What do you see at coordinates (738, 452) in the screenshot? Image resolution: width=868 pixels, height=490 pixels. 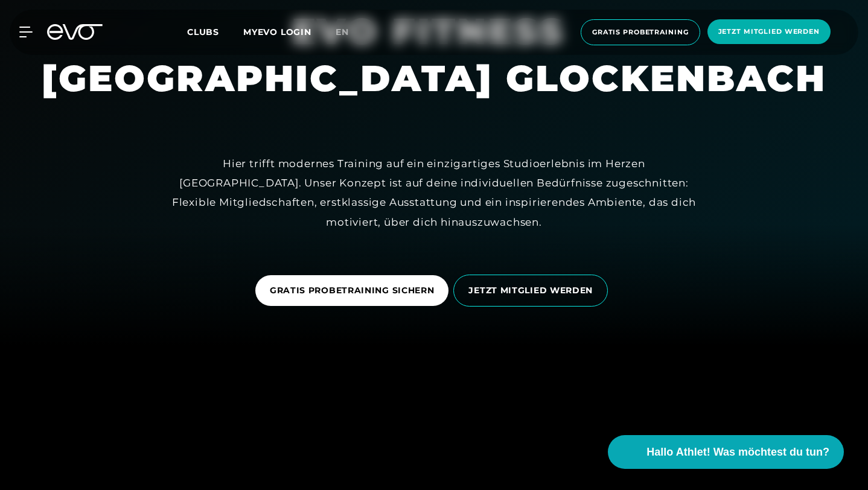 I see `span: Hallo Athlet! Was möchtest du tun?` at bounding box center [738, 452].